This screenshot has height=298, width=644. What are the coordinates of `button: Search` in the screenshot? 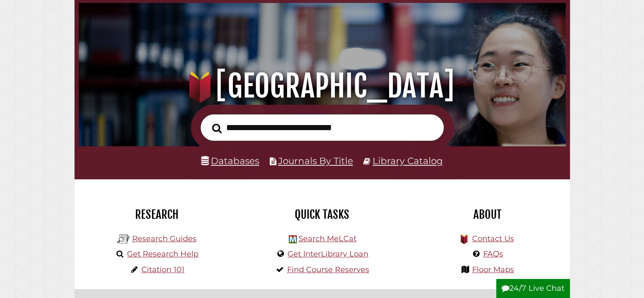 It's located at (217, 128).